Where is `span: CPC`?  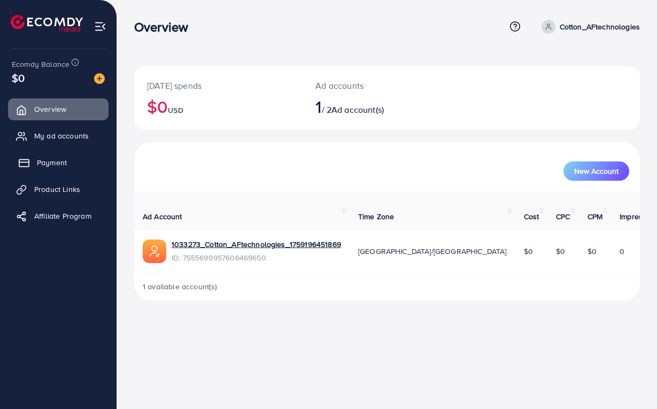
span: CPC is located at coordinates (563, 216).